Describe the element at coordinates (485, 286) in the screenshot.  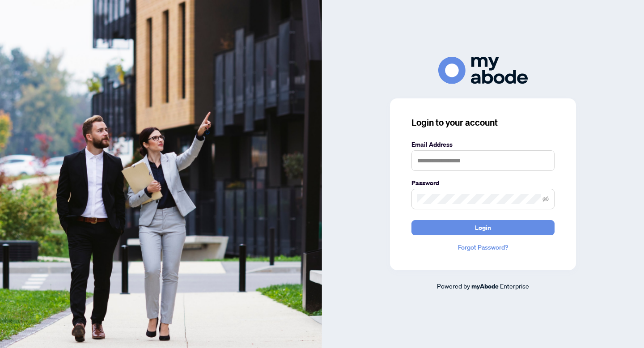
I see `a: myAbode` at that location.